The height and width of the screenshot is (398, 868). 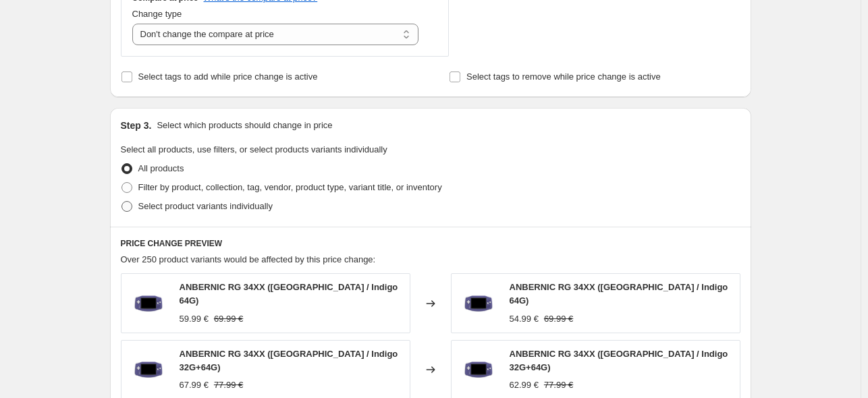 What do you see at coordinates (161, 169) in the screenshot?
I see `span: All products` at bounding box center [161, 169].